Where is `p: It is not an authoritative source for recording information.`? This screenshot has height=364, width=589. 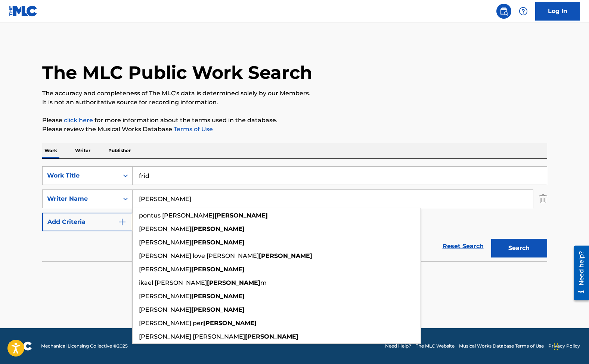 p: It is not an authoritative source for recording information. is located at coordinates (294, 102).